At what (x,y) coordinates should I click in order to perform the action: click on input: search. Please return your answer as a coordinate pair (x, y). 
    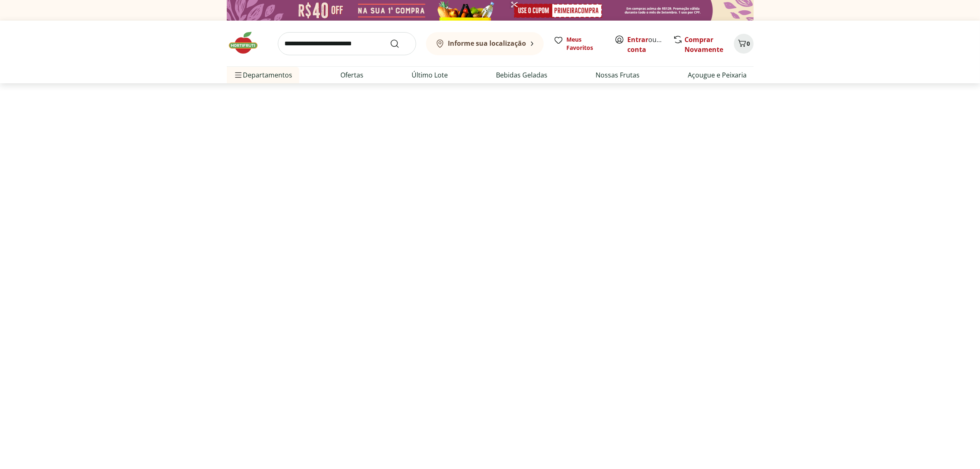
    Looking at the image, I should click on (347, 44).